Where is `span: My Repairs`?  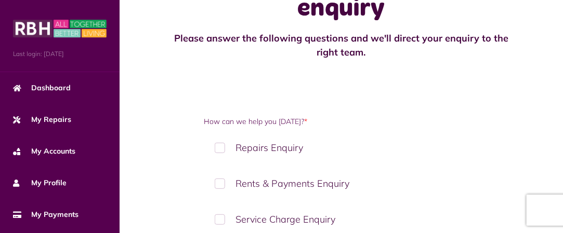 span: My Repairs is located at coordinates (42, 120).